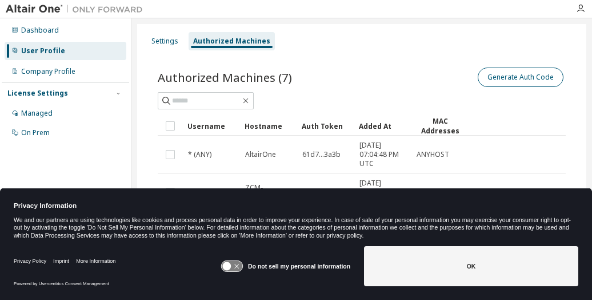 Image resolution: width=592 pixels, height=300 pixels. I want to click on div: Dashboard, so click(40, 30).